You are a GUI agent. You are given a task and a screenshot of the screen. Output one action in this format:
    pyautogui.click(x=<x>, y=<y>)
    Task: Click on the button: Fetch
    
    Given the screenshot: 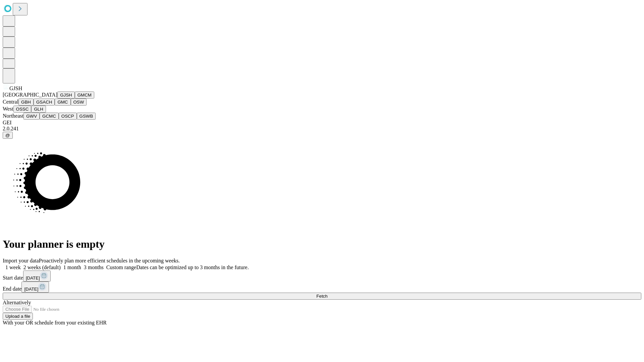 What is the action you would take?
    pyautogui.click(x=322, y=296)
    